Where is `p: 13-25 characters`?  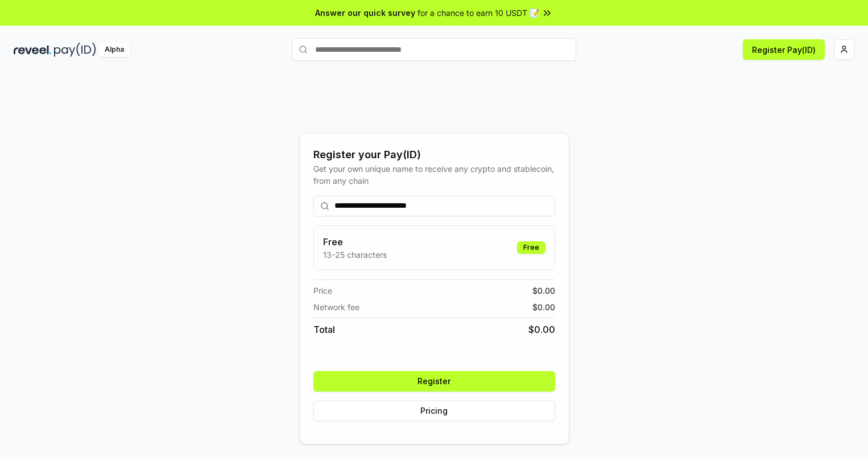
p: 13-25 characters is located at coordinates (355, 254).